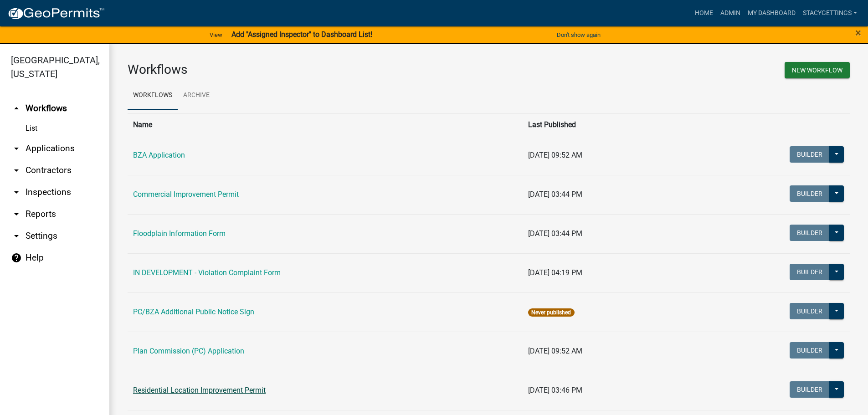 The height and width of the screenshot is (415, 868). Describe the element at coordinates (771, 13) in the screenshot. I see `a: My Dashboard` at that location.